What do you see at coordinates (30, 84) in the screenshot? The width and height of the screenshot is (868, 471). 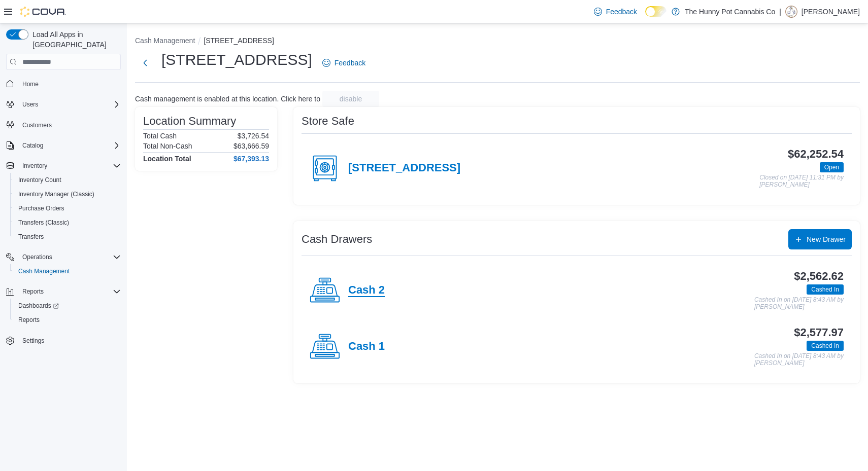 I see `a: Home` at bounding box center [30, 84].